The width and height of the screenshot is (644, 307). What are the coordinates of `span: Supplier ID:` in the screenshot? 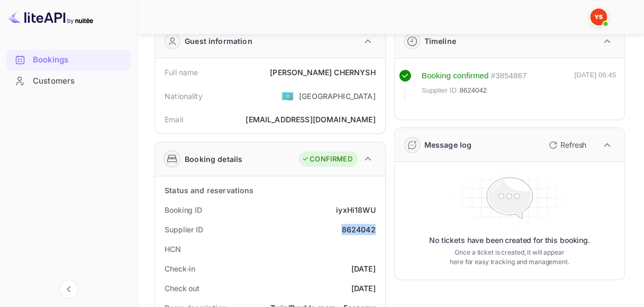 It's located at (441, 91).